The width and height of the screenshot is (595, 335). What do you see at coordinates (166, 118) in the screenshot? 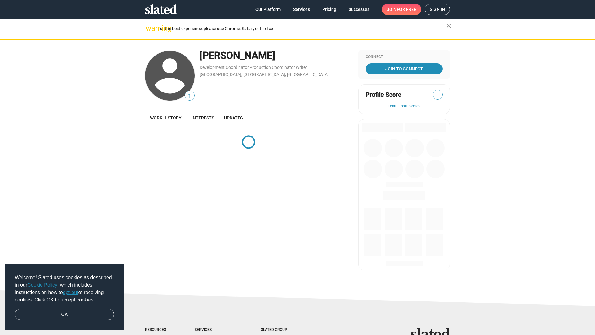
I see `span: Work history` at bounding box center [166, 118].